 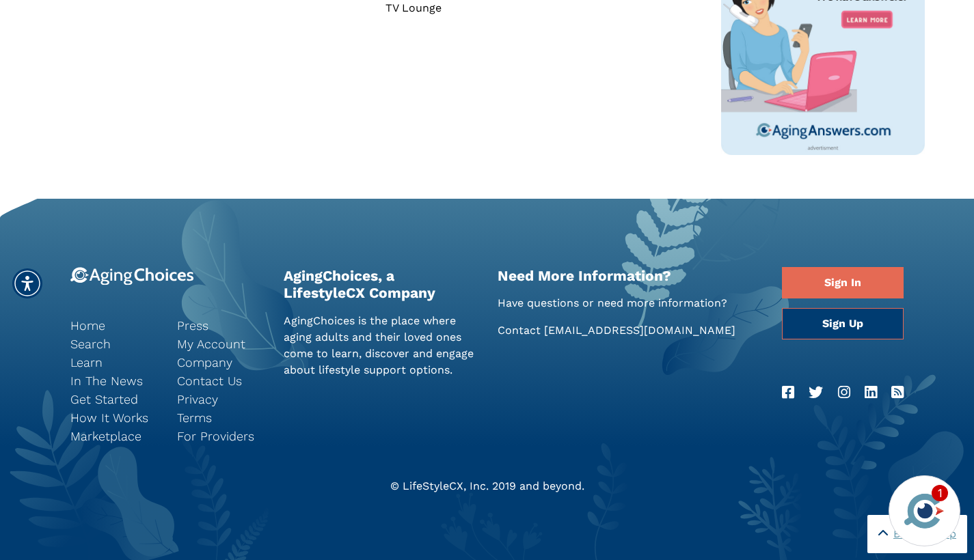 What do you see at coordinates (843, 324) in the screenshot?
I see `a: Sign Up` at bounding box center [843, 324].